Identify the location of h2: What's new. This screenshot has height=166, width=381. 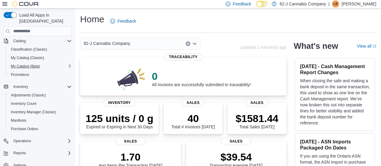
(315, 46).